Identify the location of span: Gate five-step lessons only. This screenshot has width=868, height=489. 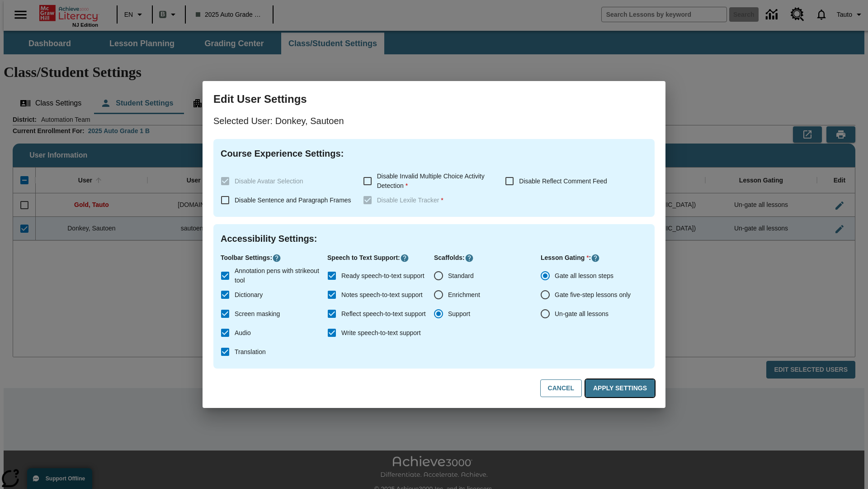
(593, 295).